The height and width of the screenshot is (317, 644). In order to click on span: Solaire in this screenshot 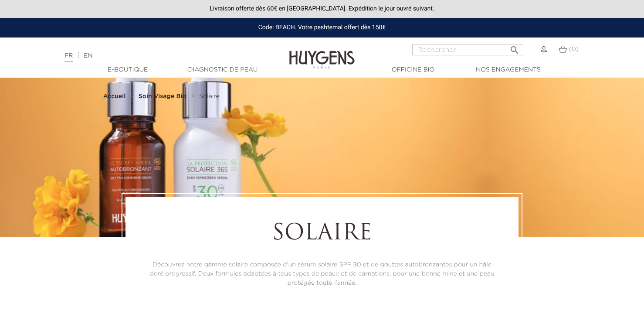, I will do `click(209, 96)`.